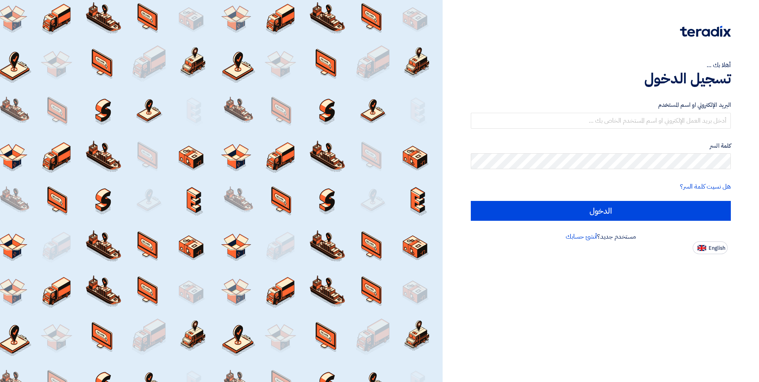 Image resolution: width=759 pixels, height=382 pixels. Describe the element at coordinates (581, 237) in the screenshot. I see `a: أنشئ حسابك` at that location.